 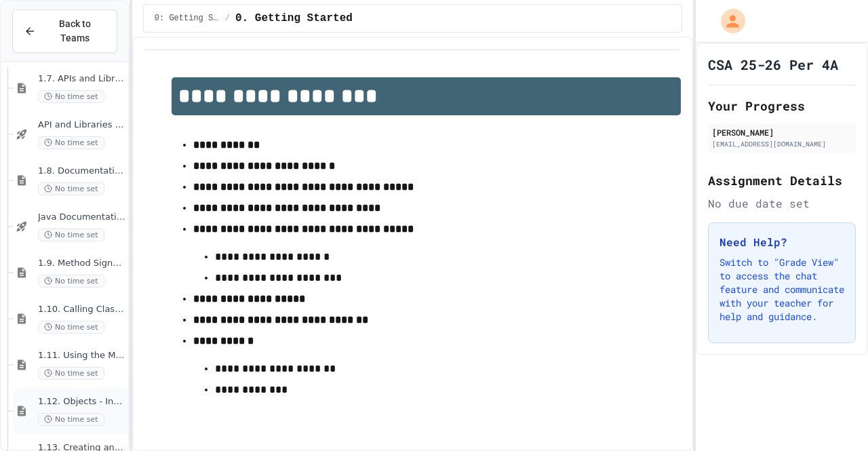 What do you see at coordinates (81, 125) in the screenshot?
I see `span: API and Libraries - Topic 1.7` at bounding box center [81, 125].